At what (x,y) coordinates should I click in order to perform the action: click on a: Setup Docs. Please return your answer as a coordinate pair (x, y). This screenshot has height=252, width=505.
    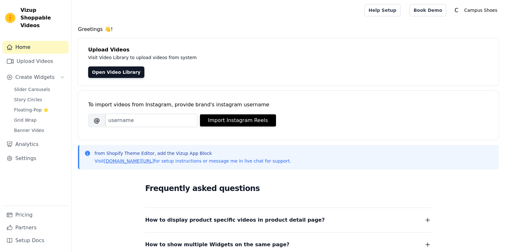
    Looking at the image, I should click on (35, 240).